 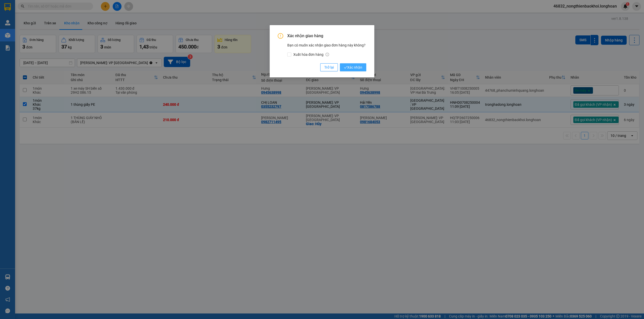 What do you see at coordinates (280, 36) in the screenshot?
I see `span: exclamation-circle` at bounding box center [280, 36].